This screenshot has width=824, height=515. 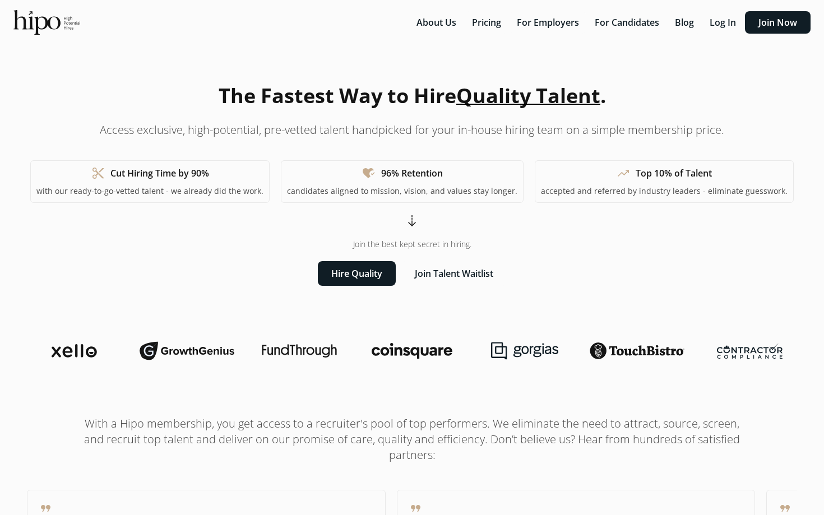 What do you see at coordinates (412, 351) in the screenshot?
I see `img: coinsquare-logo` at bounding box center [412, 351].